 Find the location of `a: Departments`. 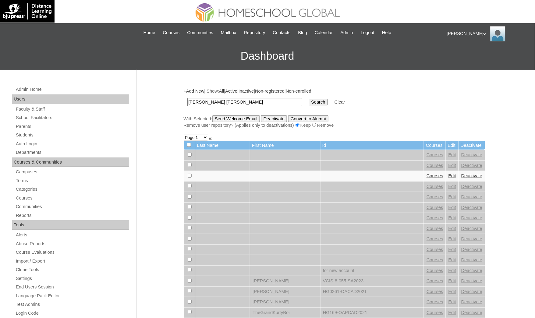

a: Departments is located at coordinates (72, 152).